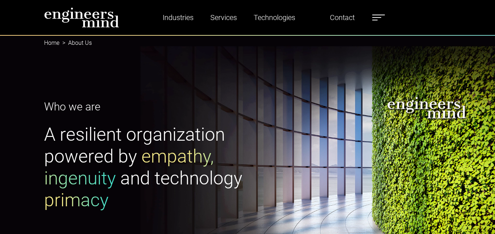  What do you see at coordinates (75, 43) in the screenshot?
I see `li: About Us` at bounding box center [75, 43].